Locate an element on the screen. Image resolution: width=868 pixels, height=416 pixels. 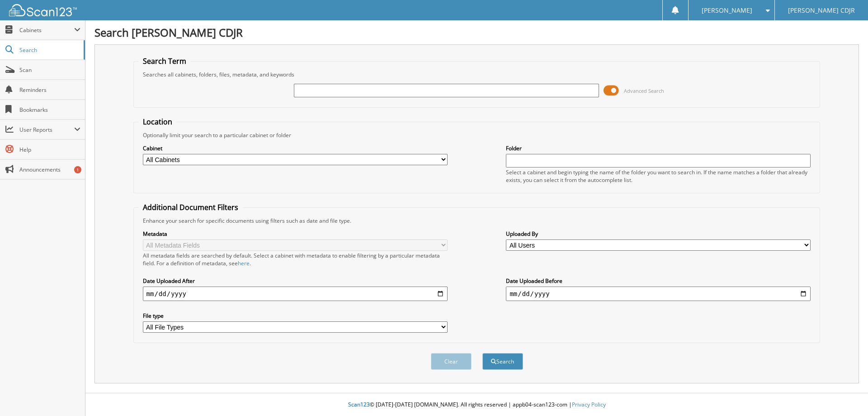
a: Privacy Policy is located at coordinates (588, 404).